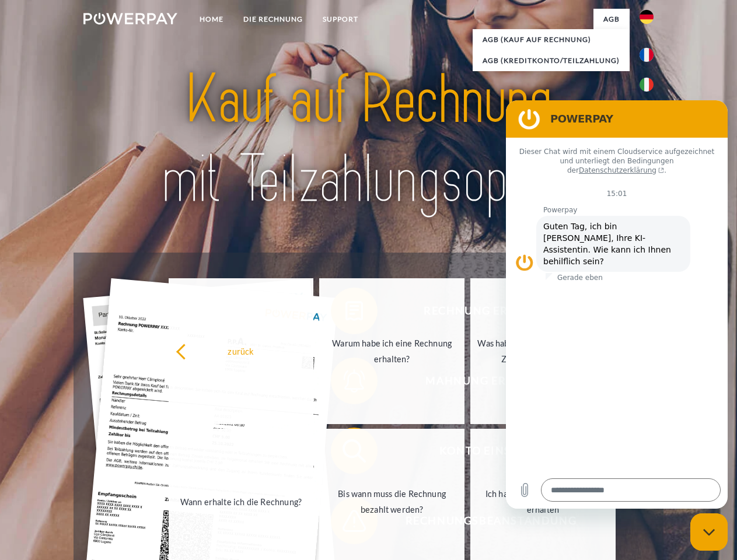  I want to click on p: Powerpay, so click(129, 110).